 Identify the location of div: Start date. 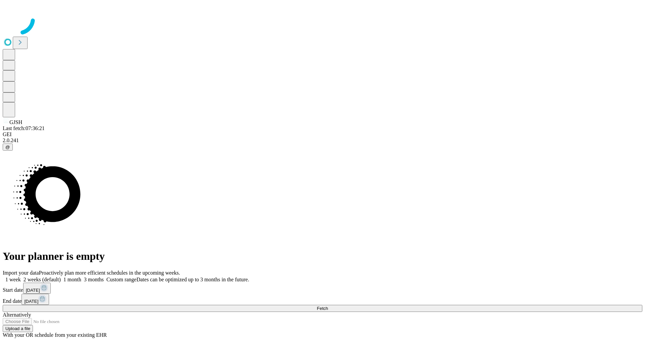
(323, 288).